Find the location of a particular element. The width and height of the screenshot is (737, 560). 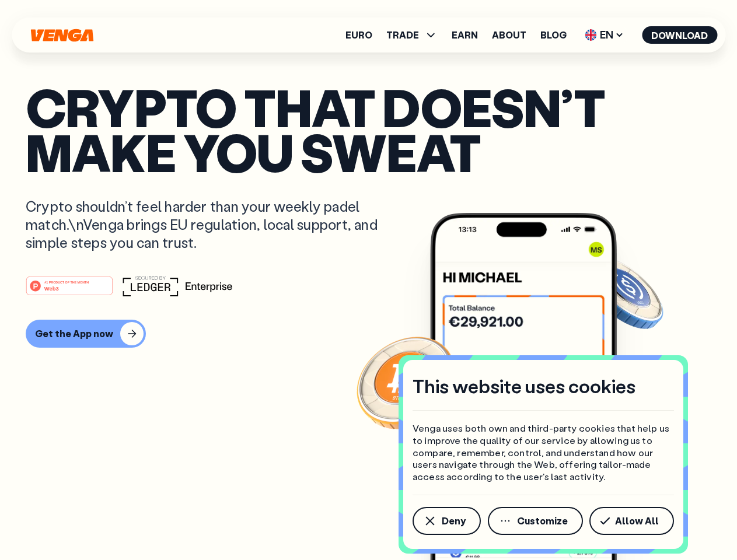

button: Customize is located at coordinates (535, 521).